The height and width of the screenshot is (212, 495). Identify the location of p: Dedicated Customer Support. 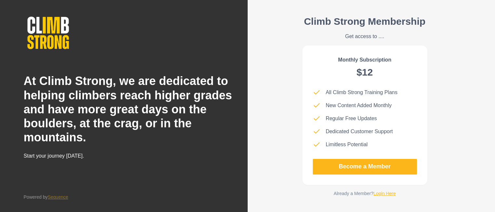
(360, 132).